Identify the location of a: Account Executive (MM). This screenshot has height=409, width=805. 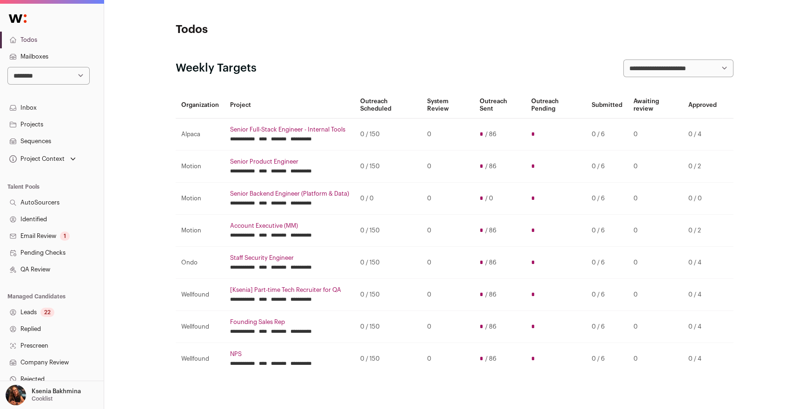
(289, 226).